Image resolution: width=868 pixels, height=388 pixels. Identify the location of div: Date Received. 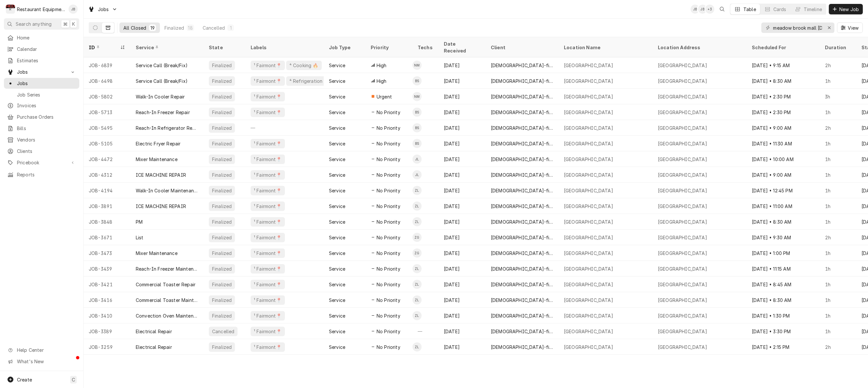
(461, 47).